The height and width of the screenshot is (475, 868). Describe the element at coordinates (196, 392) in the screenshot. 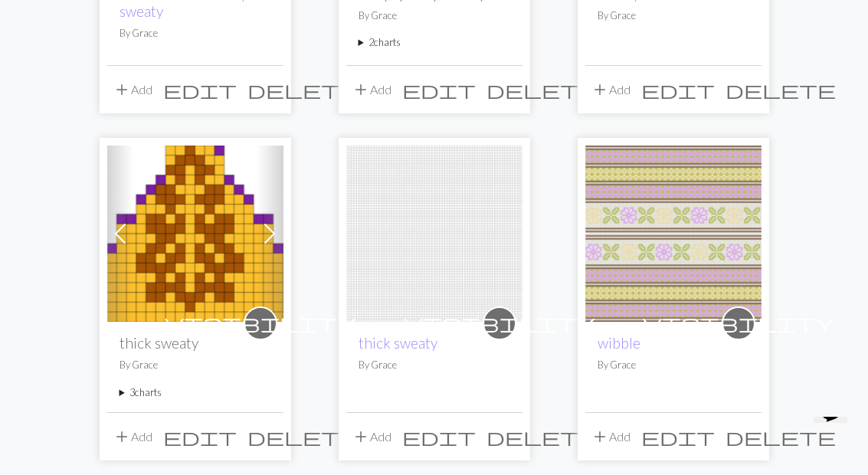

I see `summary: 3charts` at that location.